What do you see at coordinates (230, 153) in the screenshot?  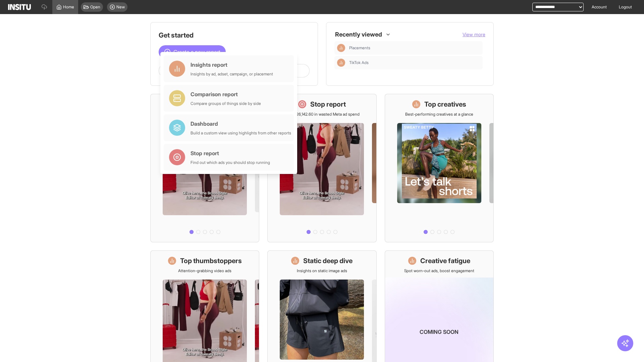 I see `div: Stop report` at bounding box center [230, 153].